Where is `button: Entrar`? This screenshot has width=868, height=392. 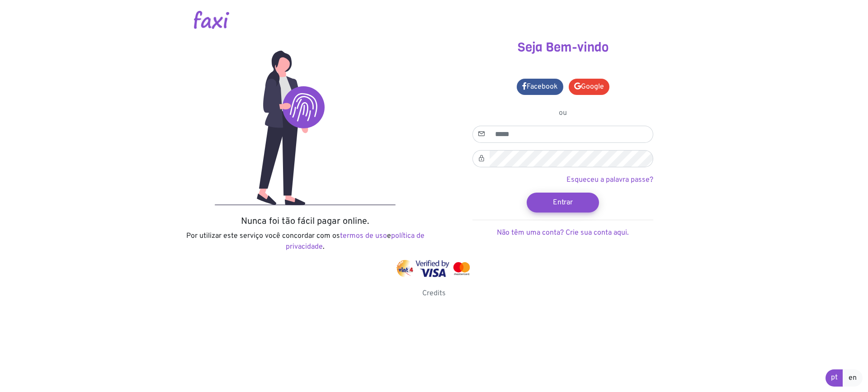 button: Entrar is located at coordinates (563, 202).